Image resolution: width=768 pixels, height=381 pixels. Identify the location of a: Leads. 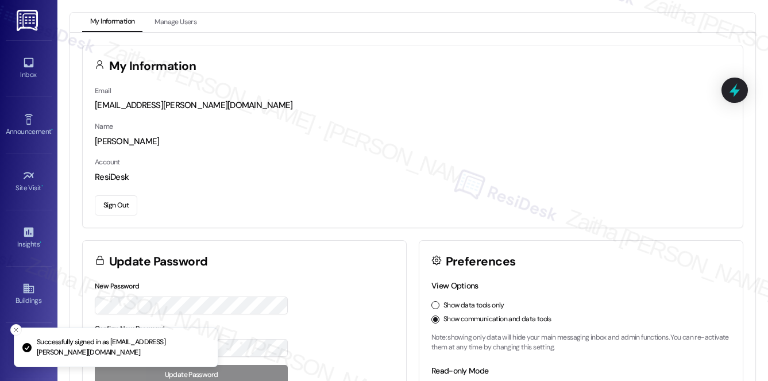
(29, 351).